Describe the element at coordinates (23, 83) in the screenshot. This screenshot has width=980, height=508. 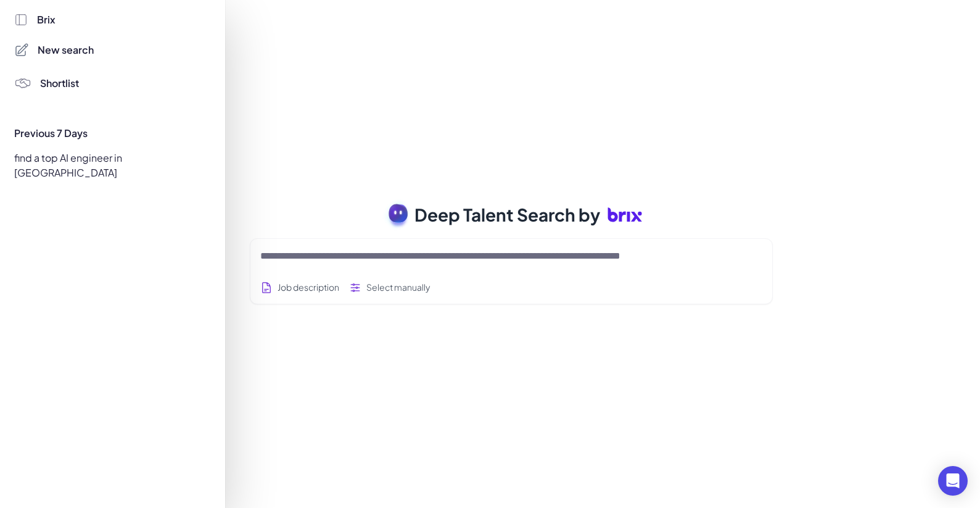
I see `img: 4blF7nbYMBMHBwcHBwcHBwcHBwcHBwcHB4es+Bd0DLy0SdzEZwAAAABJRU5ErkJggg==` at that location.